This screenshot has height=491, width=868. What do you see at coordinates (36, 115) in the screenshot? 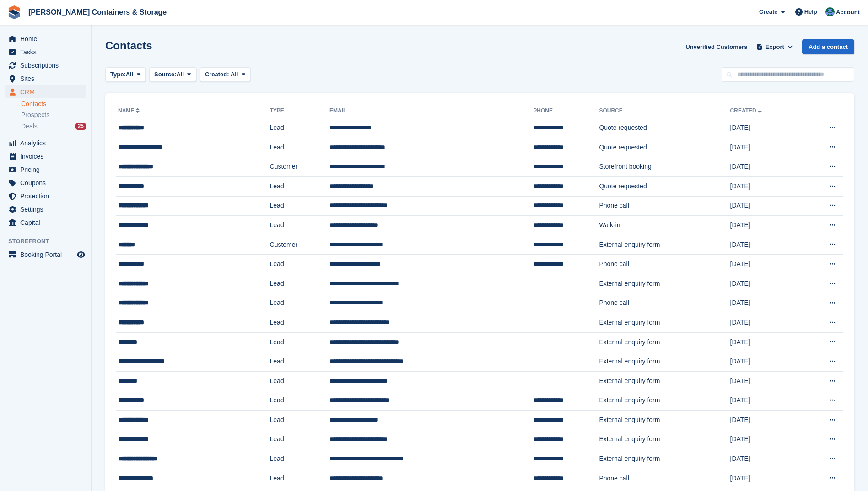
I see `span: Prospects` at bounding box center [36, 115].